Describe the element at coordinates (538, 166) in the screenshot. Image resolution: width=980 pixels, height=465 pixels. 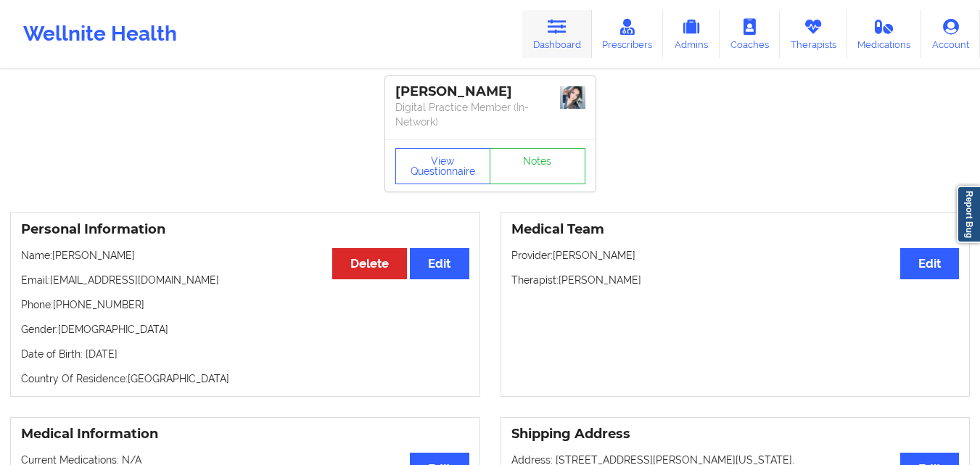
I see `a: Notes` at that location.